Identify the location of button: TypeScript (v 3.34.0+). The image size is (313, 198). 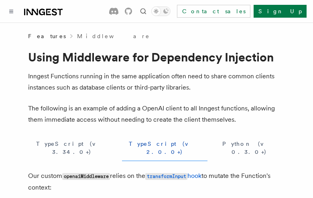
(72, 148).